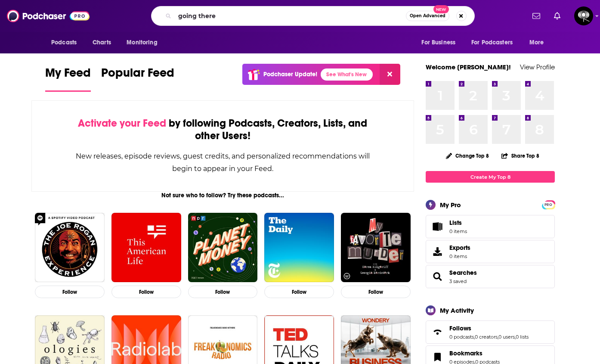 This screenshot has height=364, width=600. What do you see at coordinates (138, 78) in the screenshot?
I see `a: Popular Feed` at bounding box center [138, 78].